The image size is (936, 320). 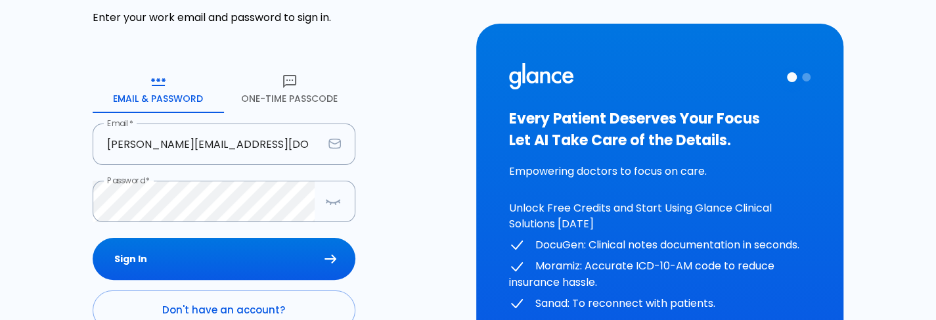 I want to click on p: Enter your work email and password to sign in., so click(x=277, y=18).